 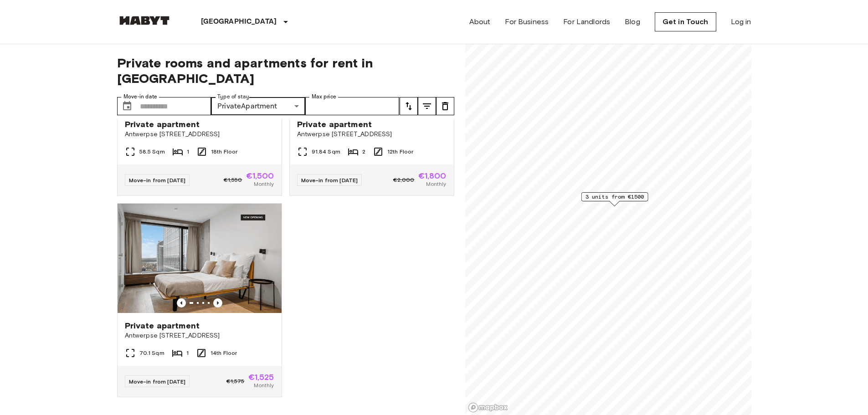 What do you see at coordinates (685, 22) in the screenshot?
I see `a: Get in Touch` at bounding box center [685, 22].